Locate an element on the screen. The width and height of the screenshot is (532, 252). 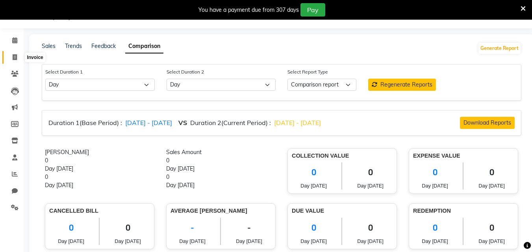
div: Invoice is located at coordinates (35, 57).